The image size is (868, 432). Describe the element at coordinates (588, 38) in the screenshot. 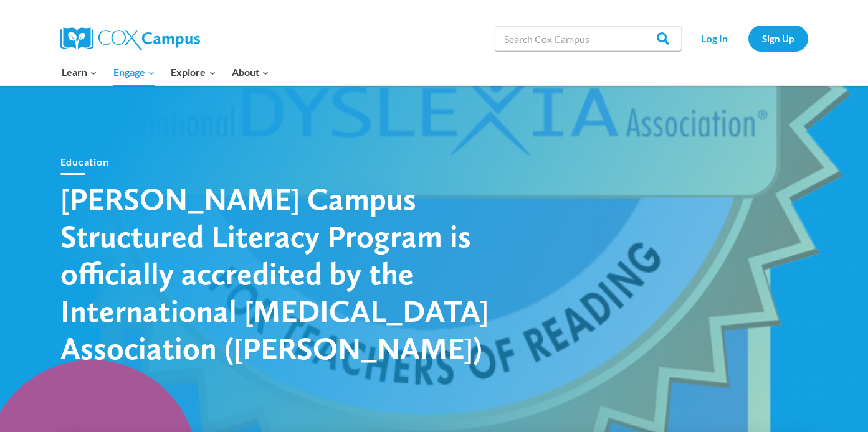

I see `input: Search Cox Campus` at that location.